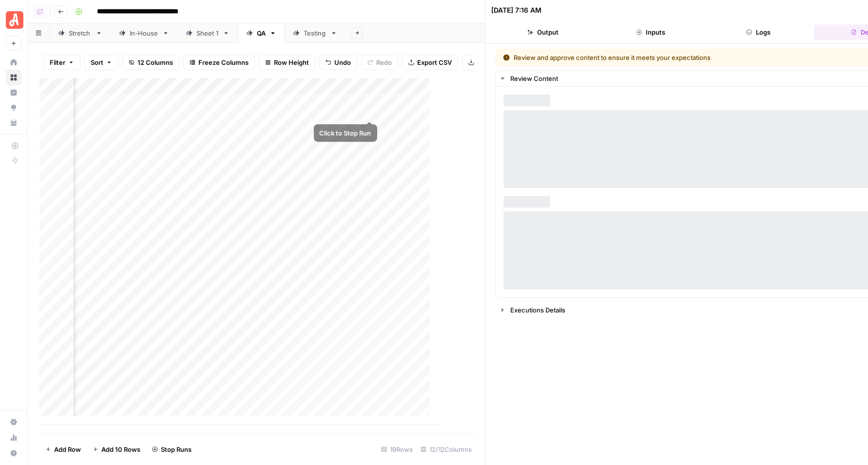  What do you see at coordinates (150, 63) in the screenshot?
I see `button: 12 Columns` at bounding box center [150, 63].